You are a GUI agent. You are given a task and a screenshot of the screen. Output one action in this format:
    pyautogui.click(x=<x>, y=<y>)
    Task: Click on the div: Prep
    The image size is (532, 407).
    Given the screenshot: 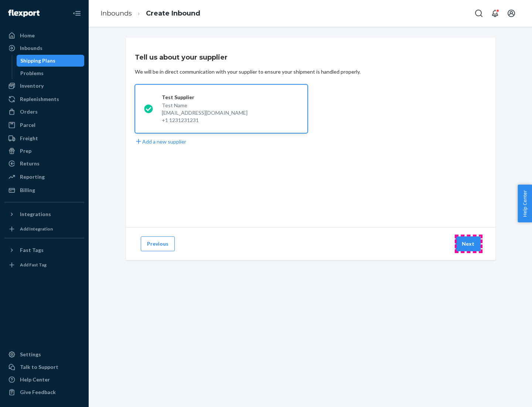 What is the action you would take?
    pyautogui.click(x=26, y=151)
    